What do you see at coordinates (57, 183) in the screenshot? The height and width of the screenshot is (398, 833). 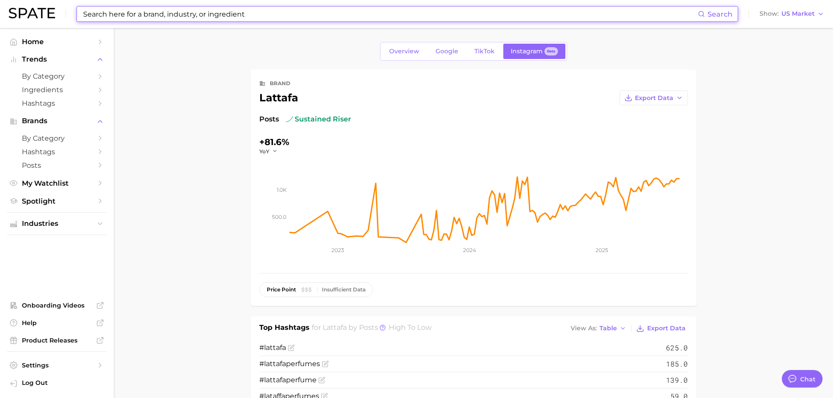 I see `span: My Watchlist` at bounding box center [57, 183].